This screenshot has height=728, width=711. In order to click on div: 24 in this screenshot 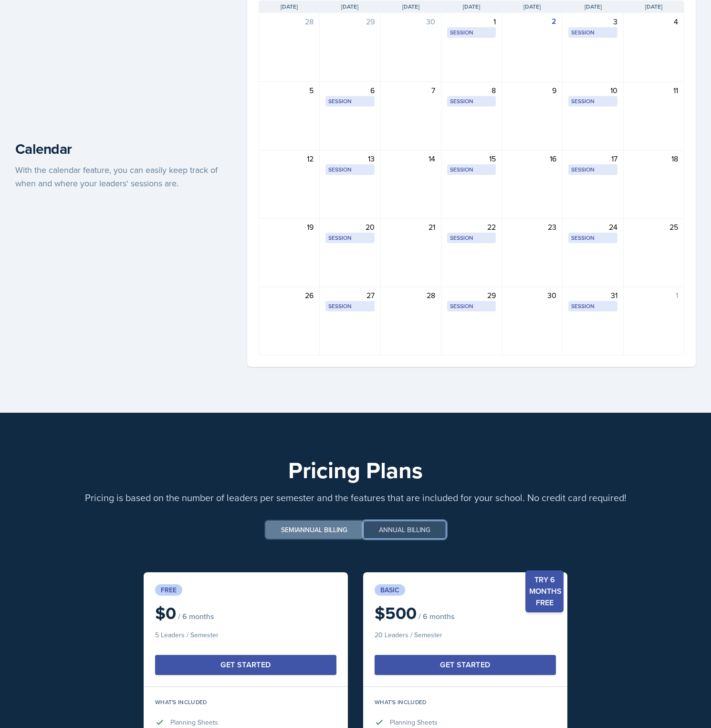, I will do `click(593, 227)`.